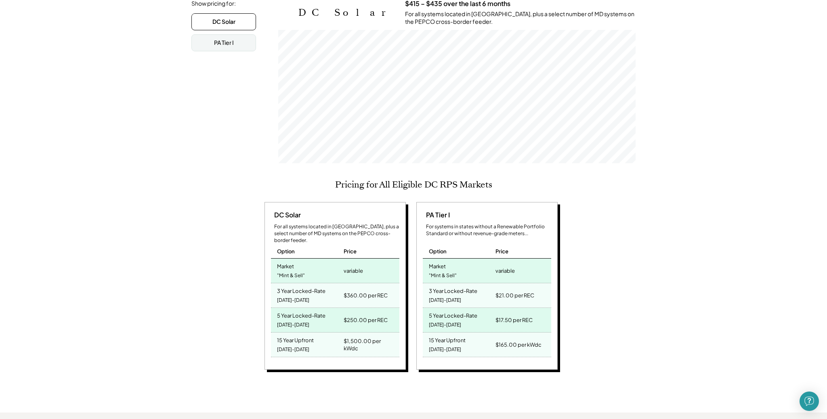  I want to click on h2: Pricing for All Eligible DC RPS Markets, so click(414, 185).